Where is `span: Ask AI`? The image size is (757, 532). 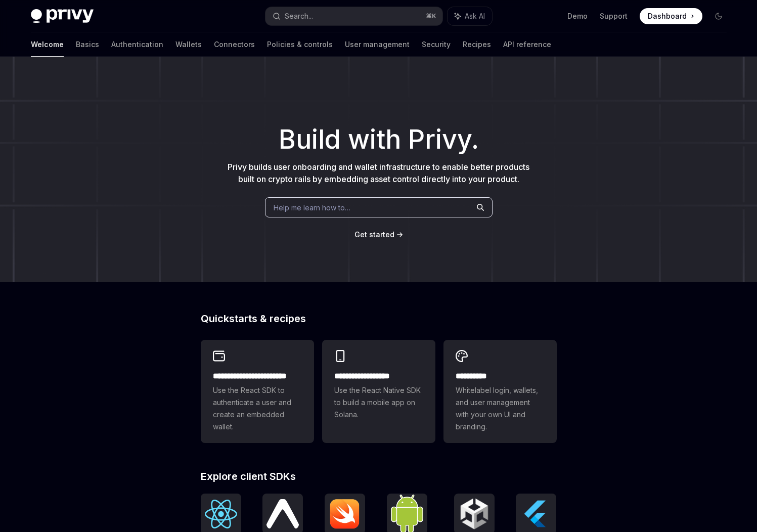
span: Ask AI is located at coordinates (475, 16).